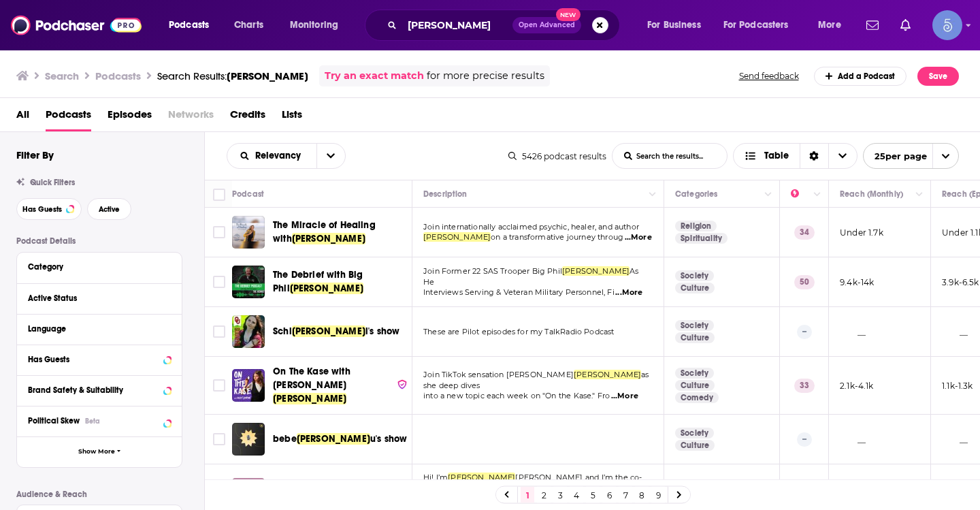  Describe the element at coordinates (248, 25) in the screenshot. I see `a: Charts` at that location.